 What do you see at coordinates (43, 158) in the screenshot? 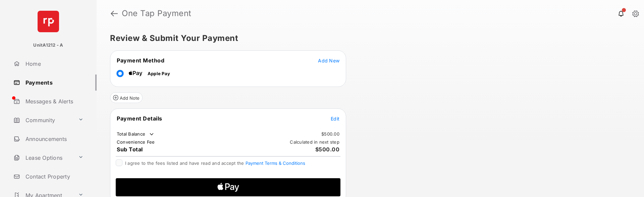
I see `a: Lease Options` at bounding box center [43, 158].